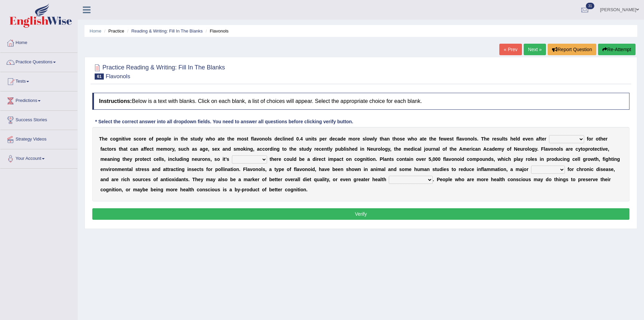 The height and width of the screenshot is (320, 644). I want to click on small: Flavonols, so click(117, 76).